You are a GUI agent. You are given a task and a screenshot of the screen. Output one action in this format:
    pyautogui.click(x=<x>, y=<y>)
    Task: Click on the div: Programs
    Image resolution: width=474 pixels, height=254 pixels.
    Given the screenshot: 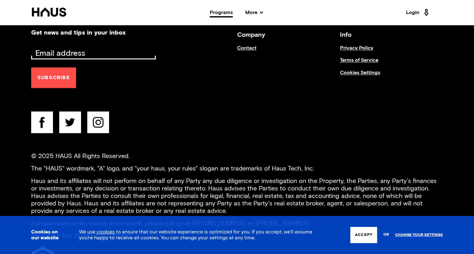 What is the action you would take?
    pyautogui.click(x=221, y=12)
    